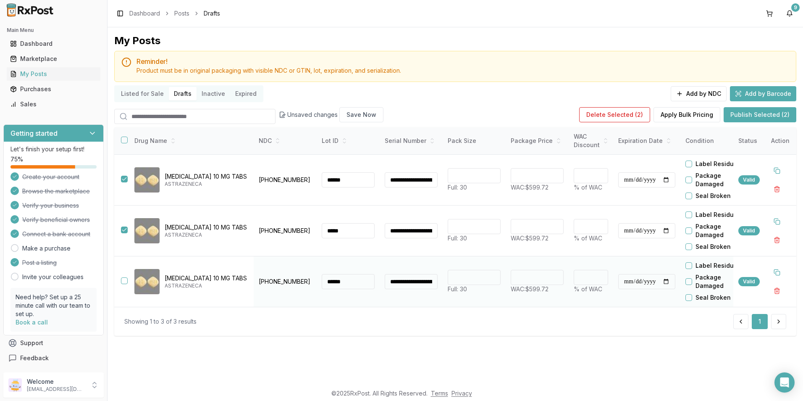 Image resolution: width=803 pixels, height=401 pixels. What do you see at coordinates (647, 141) in the screenshot?
I see `div: Expiration Date` at bounding box center [647, 141].